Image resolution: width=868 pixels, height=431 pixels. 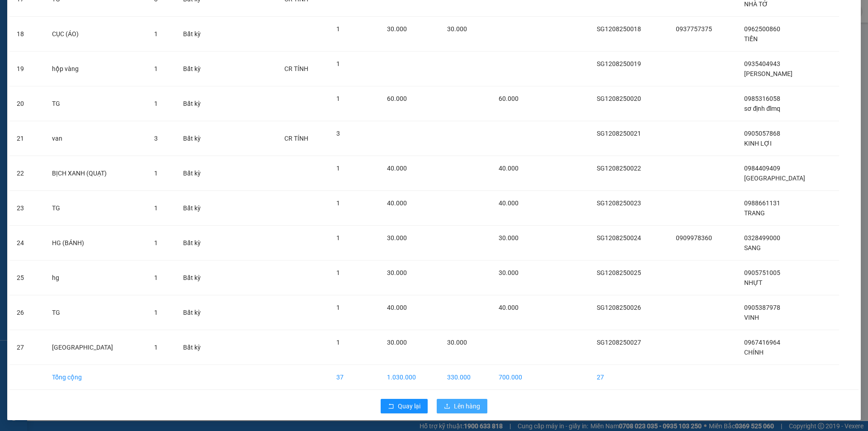 What do you see at coordinates (136, 22) in the screenshot?
I see `img: logo.jpg` at bounding box center [136, 22].